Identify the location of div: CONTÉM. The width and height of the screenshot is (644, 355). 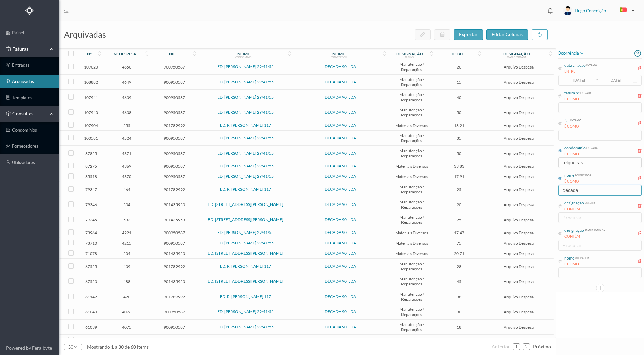
(580, 209).